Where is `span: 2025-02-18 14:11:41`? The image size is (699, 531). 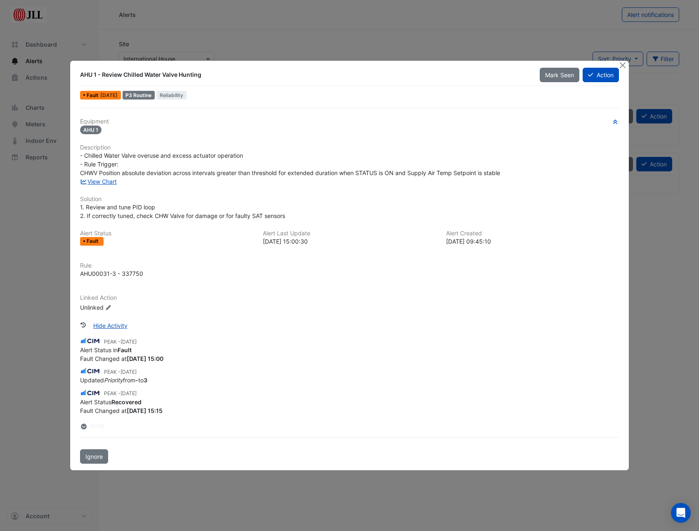 span: 2025-02-18 14:11:41 is located at coordinates (128, 372).